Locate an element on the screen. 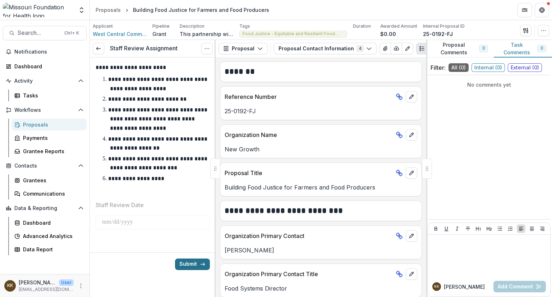 The width and height of the screenshot is (552, 297). button: Ordered List is located at coordinates (510, 229).